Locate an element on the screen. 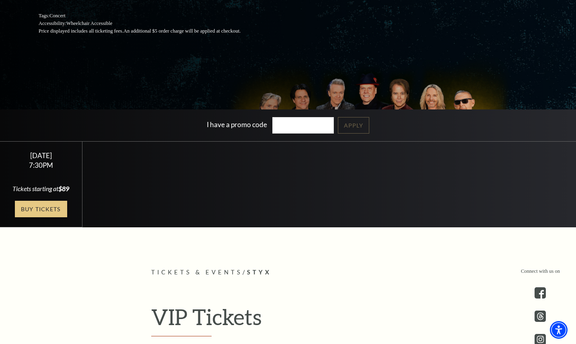 The width and height of the screenshot is (576, 344). span: $89 is located at coordinates (64, 188).